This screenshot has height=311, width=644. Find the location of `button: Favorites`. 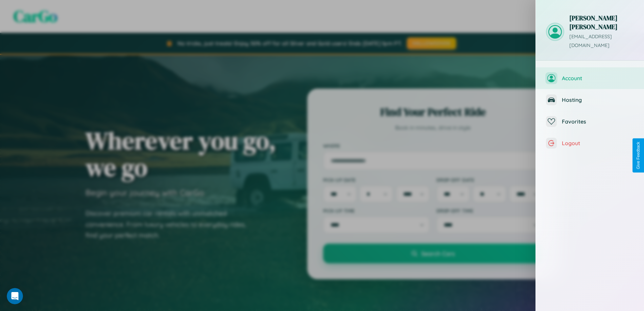

button: Favorites is located at coordinates (590, 121).